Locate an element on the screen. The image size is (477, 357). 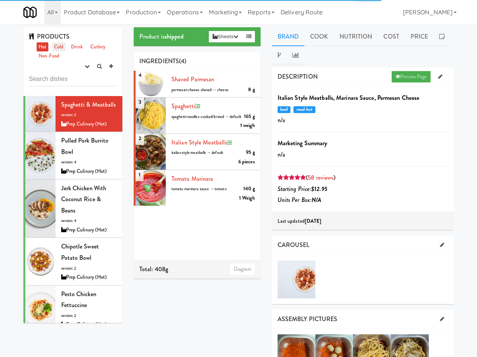
a: Italian Style Meatballs is located at coordinates (199, 142).